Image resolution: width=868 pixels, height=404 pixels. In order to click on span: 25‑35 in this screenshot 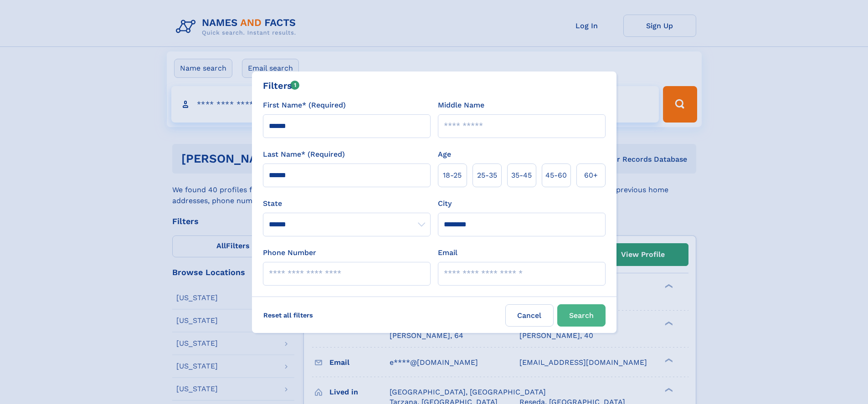, I will do `click(487, 175)`.